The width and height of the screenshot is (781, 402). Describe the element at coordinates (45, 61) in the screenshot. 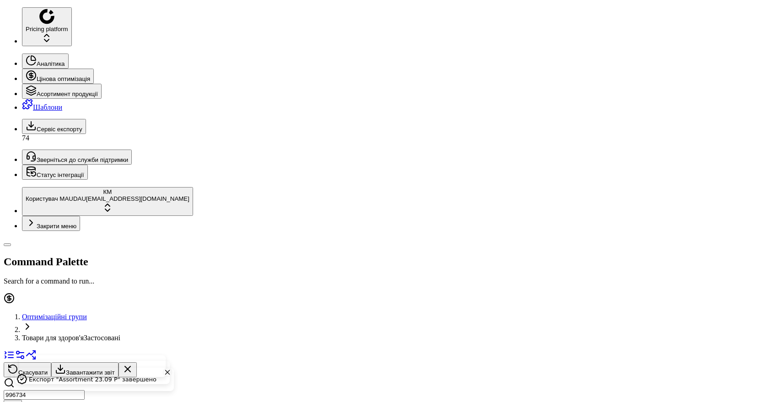

I see `button: Аналітика` at that location.